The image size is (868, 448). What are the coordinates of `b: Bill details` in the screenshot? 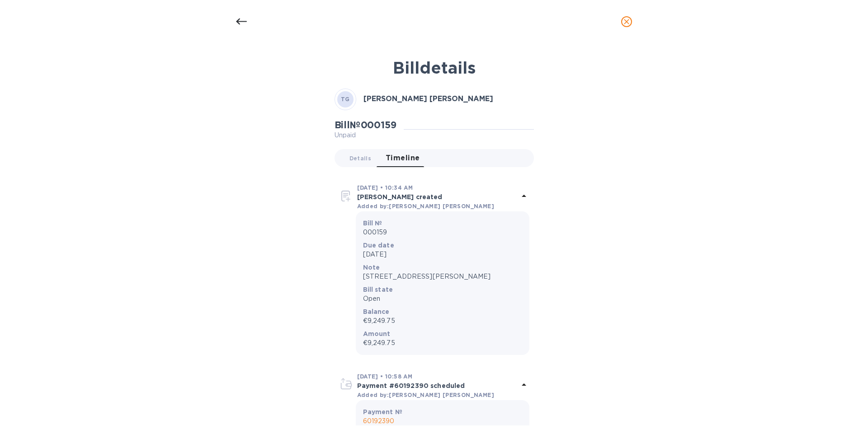 It's located at (434, 68).